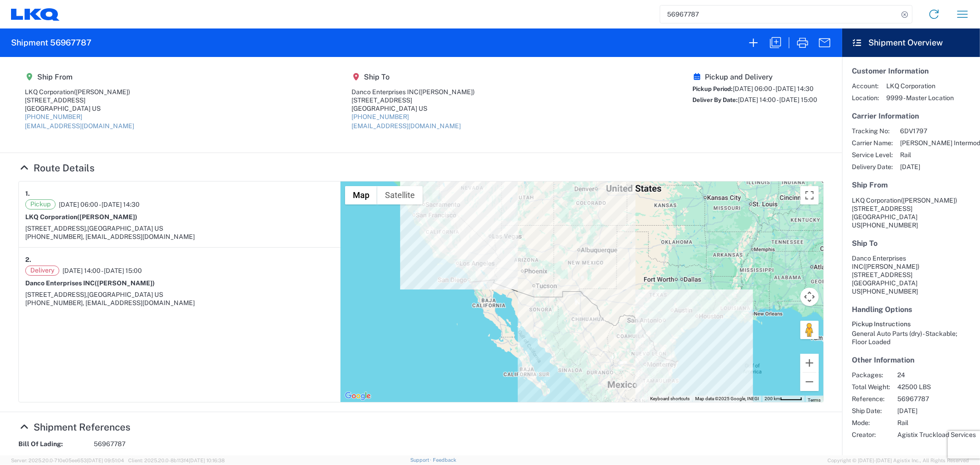 The height and width of the screenshot is (465, 980). What do you see at coordinates (911, 324) in the screenshot?
I see `h6: Pickup Instructions` at bounding box center [911, 324].